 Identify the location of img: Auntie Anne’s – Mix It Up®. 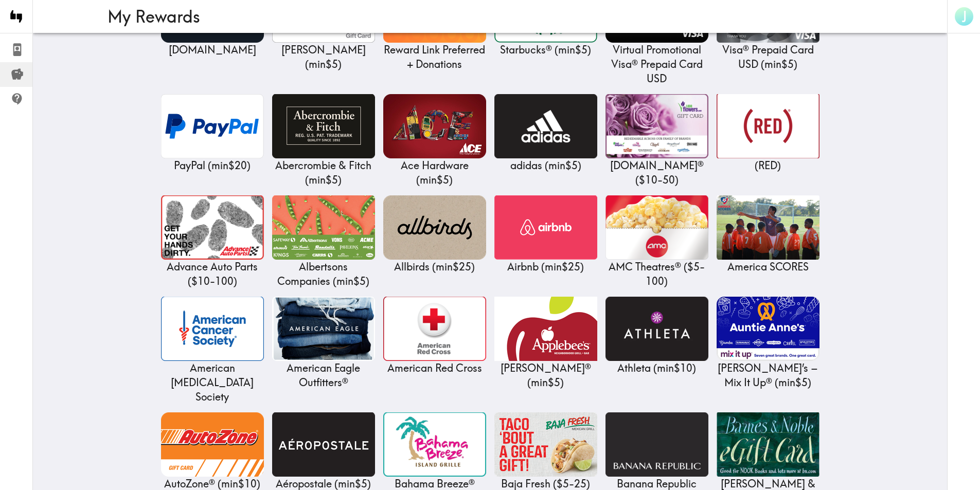
(768, 329).